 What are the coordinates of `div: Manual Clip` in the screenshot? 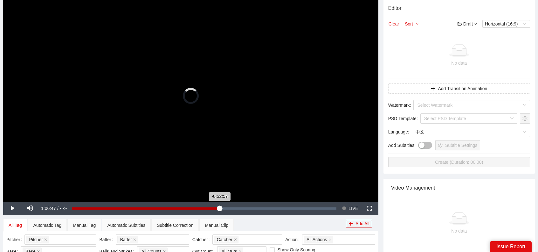 It's located at (217, 225).